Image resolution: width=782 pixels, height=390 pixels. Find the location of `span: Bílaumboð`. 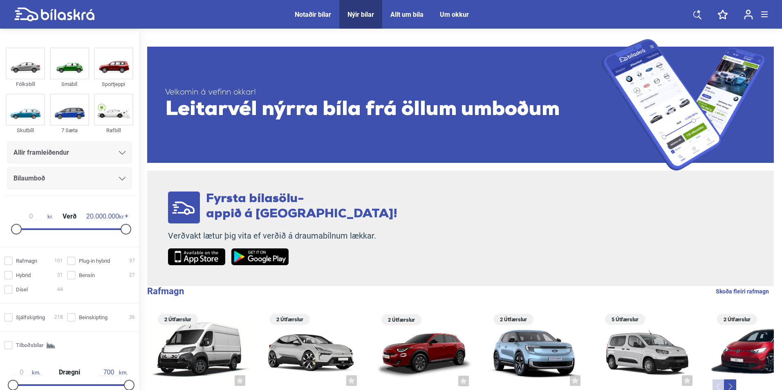

span: Bílaumboð is located at coordinates (29, 178).